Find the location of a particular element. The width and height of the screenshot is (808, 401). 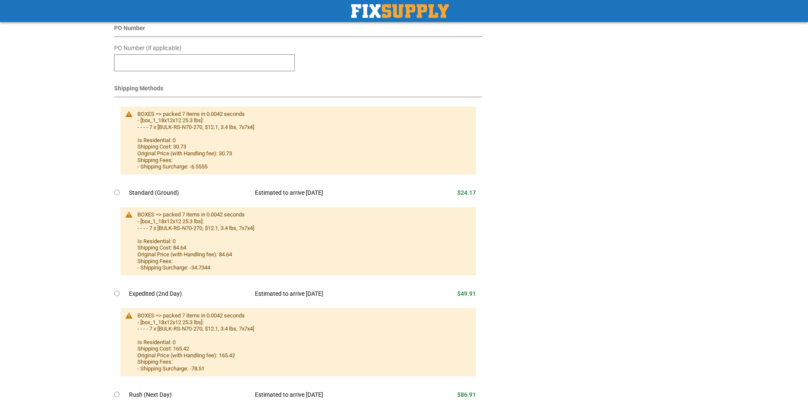

span: $49.91 is located at coordinates (467, 293).